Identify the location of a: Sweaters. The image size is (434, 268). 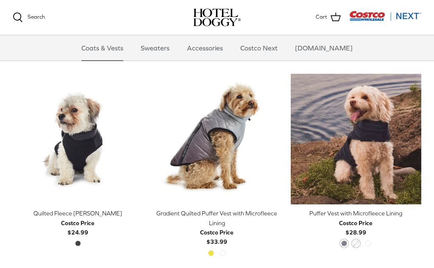
(155, 48).